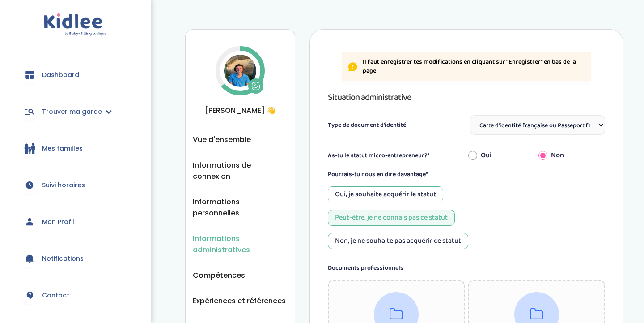  Describe the element at coordinates (240, 244) in the screenshot. I see `button: Informations administratives` at that location.